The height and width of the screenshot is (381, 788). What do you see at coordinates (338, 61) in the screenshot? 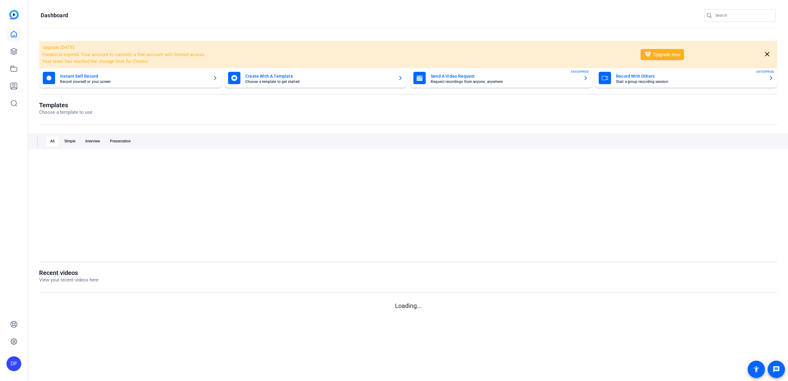
I see `li: Your team has reached the storage limit for Creator.` at bounding box center [338, 61].